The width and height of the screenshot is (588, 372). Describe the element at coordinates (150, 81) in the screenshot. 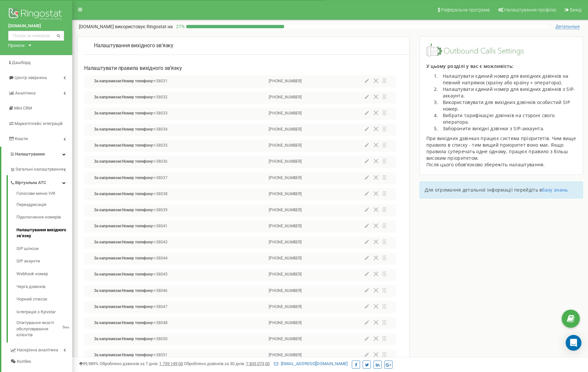

I see `p: +38031` at that location.